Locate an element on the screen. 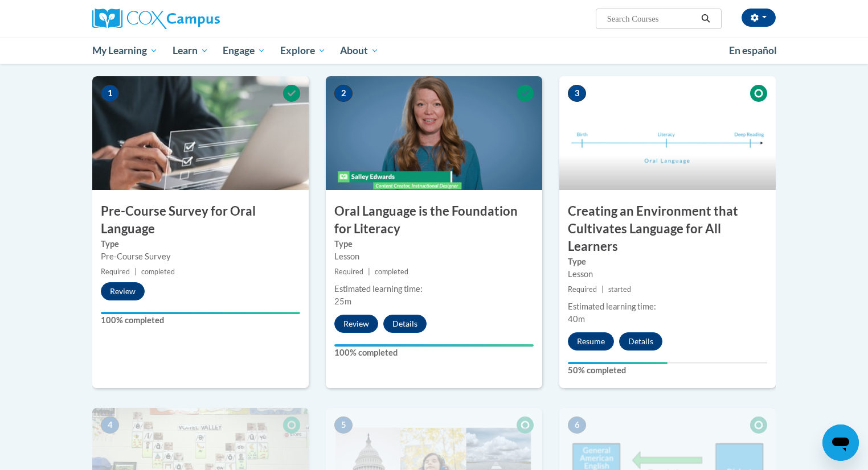  span: 4 is located at coordinates (110, 425).